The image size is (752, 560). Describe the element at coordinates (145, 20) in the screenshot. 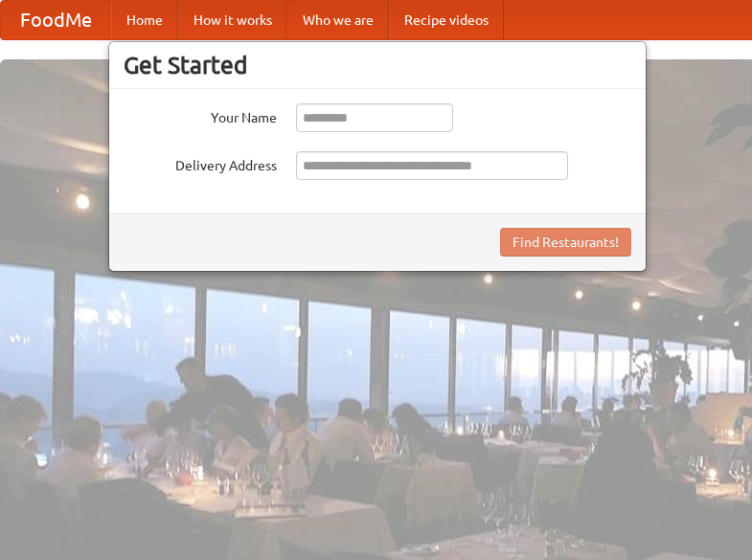

I see `a: Home` at that location.